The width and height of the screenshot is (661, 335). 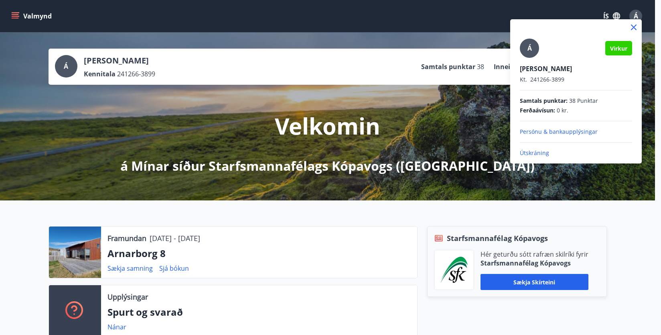 I want to click on span: 0 kr., so click(x=563, y=110).